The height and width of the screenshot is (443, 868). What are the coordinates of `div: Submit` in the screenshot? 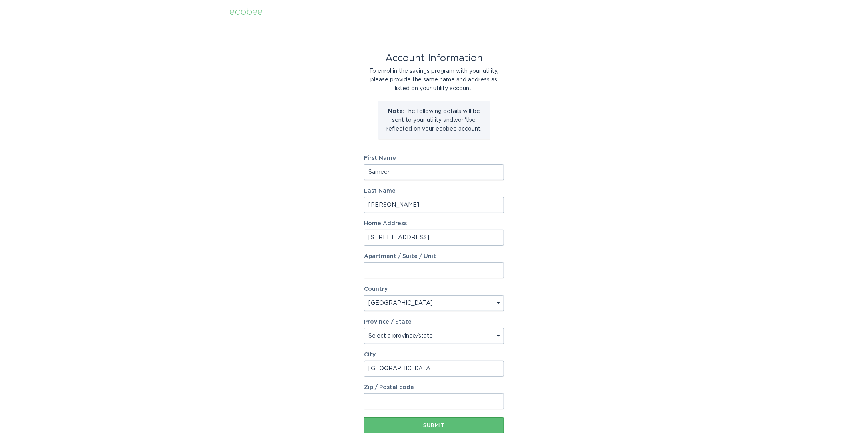 It's located at (434, 425).